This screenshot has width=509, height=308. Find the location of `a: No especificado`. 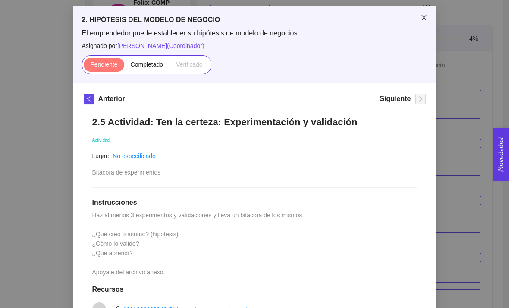

a: No especificado is located at coordinates (134, 156).